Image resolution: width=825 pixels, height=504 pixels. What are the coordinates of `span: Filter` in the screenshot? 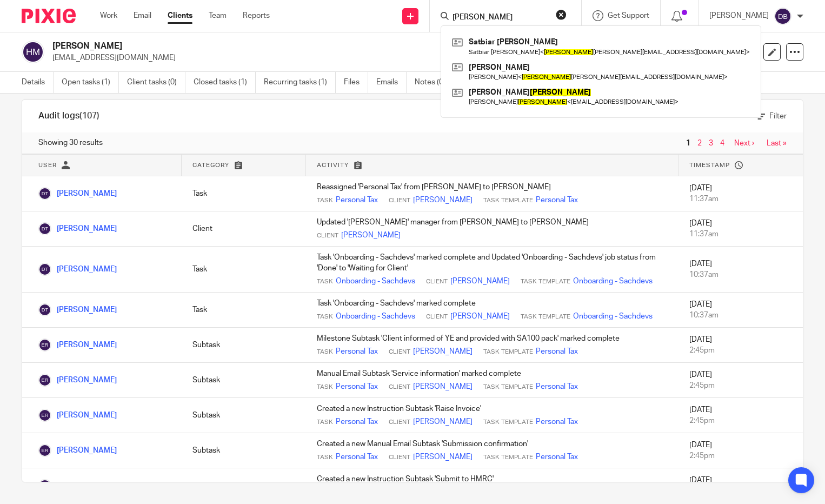 It's located at (778, 116).